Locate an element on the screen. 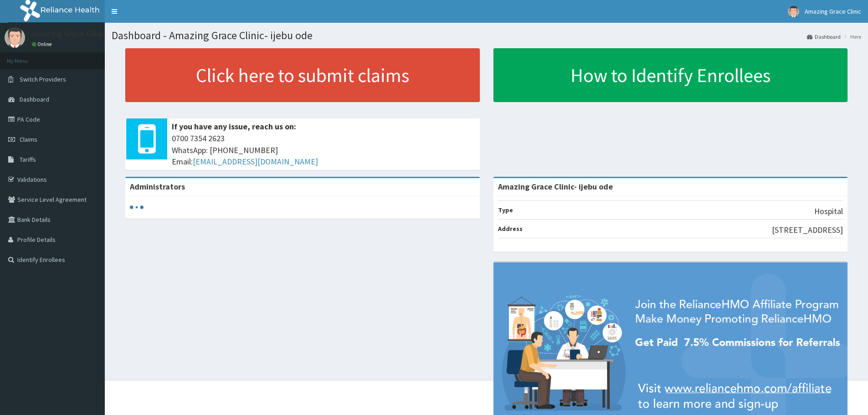 This screenshot has width=868, height=415. svg: audio-loading is located at coordinates (137, 208).